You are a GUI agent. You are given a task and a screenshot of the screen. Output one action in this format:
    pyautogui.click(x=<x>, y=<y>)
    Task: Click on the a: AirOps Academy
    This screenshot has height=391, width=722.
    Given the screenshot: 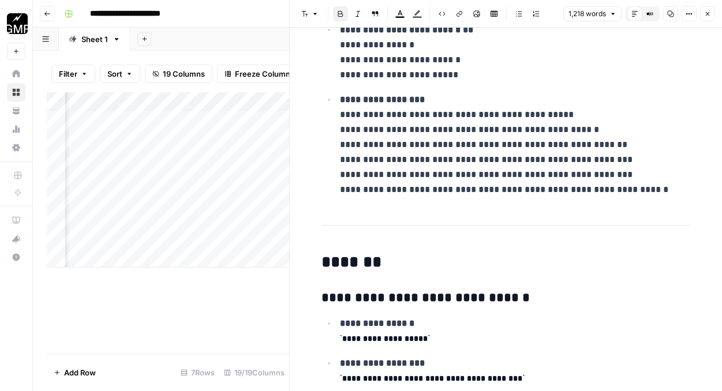 What is the action you would take?
    pyautogui.click(x=16, y=220)
    